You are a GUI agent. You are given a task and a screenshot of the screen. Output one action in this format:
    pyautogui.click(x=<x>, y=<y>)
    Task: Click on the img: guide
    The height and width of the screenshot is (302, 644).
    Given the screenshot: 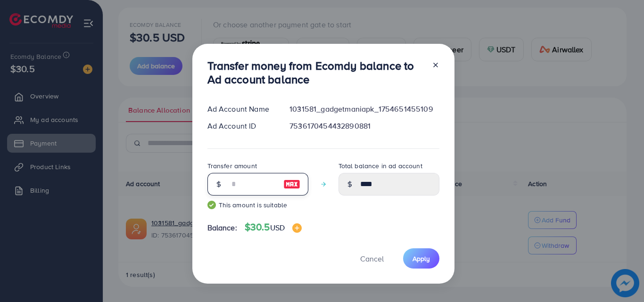 What is the action you would take?
    pyautogui.click(x=212, y=205)
    